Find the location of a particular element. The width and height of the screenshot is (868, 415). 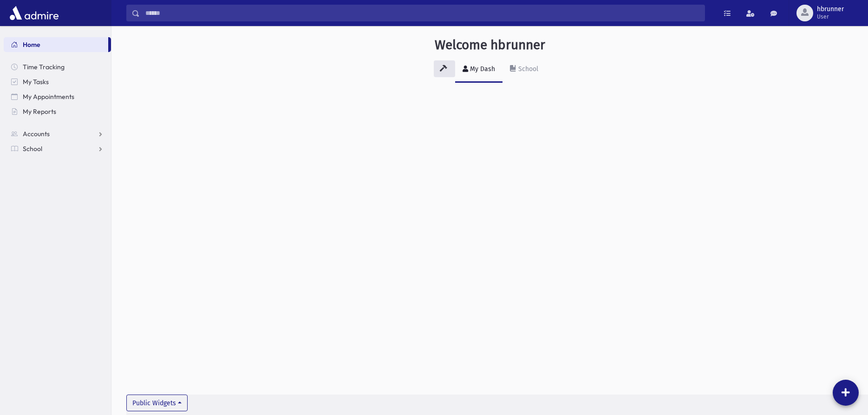

span: School is located at coordinates (33, 149).